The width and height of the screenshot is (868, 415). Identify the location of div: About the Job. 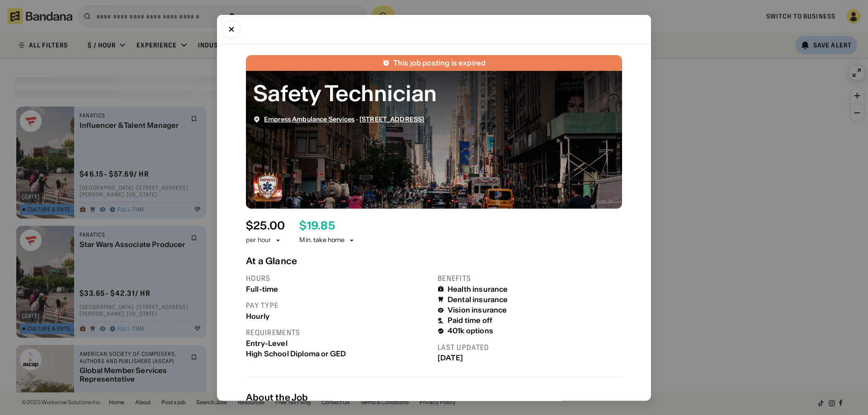
(434, 397).